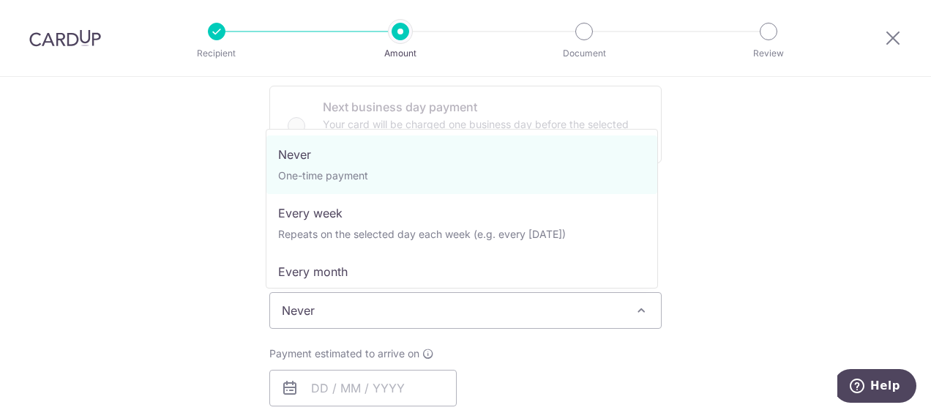 This screenshot has height=413, width=931. I want to click on p: Review, so click(769, 53).